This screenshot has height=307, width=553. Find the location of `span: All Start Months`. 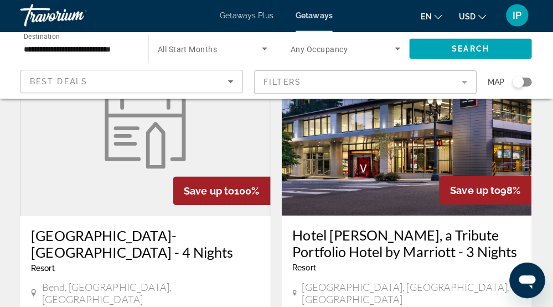

span: All Start Months is located at coordinates (188, 50).